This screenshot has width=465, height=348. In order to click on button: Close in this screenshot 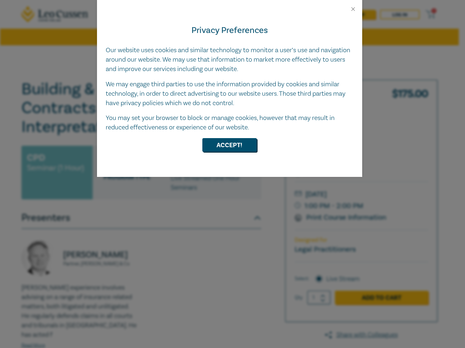, I will do `click(353, 9)`.